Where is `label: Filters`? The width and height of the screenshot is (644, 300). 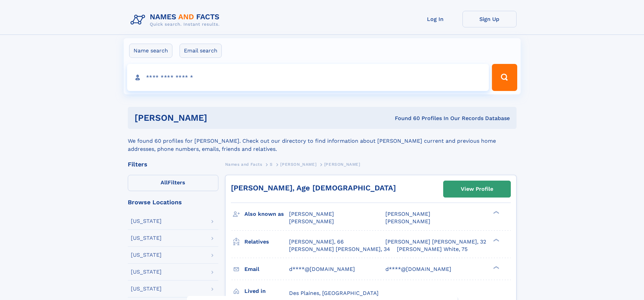
label: Filters is located at coordinates (173, 183).